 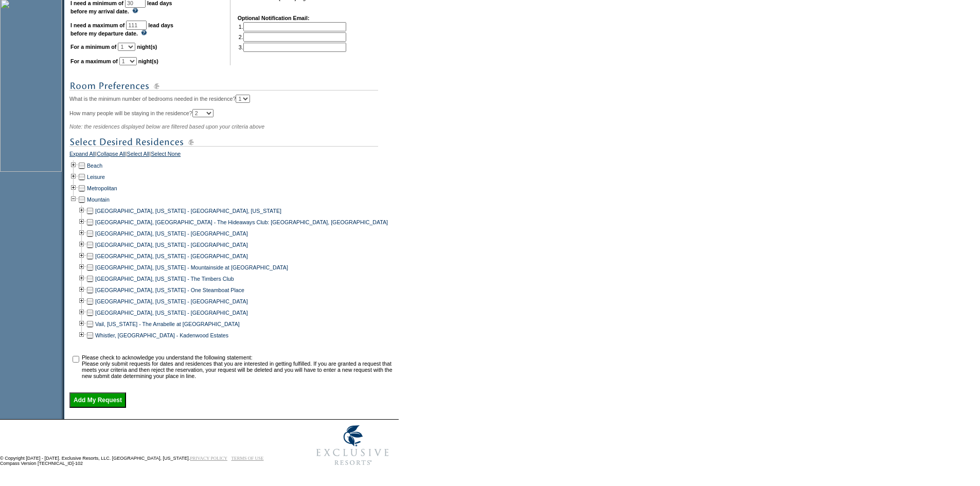 What do you see at coordinates (98, 200) in the screenshot?
I see `a: Mountain` at bounding box center [98, 200].